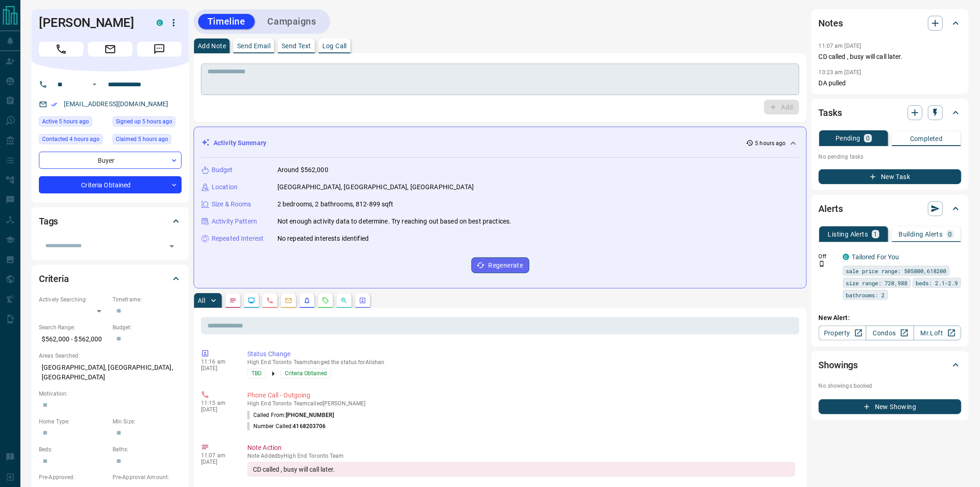 The image size is (980, 487). Describe the element at coordinates (65, 121) in the screenshot. I see `span: Active 5 hours ago` at that location.